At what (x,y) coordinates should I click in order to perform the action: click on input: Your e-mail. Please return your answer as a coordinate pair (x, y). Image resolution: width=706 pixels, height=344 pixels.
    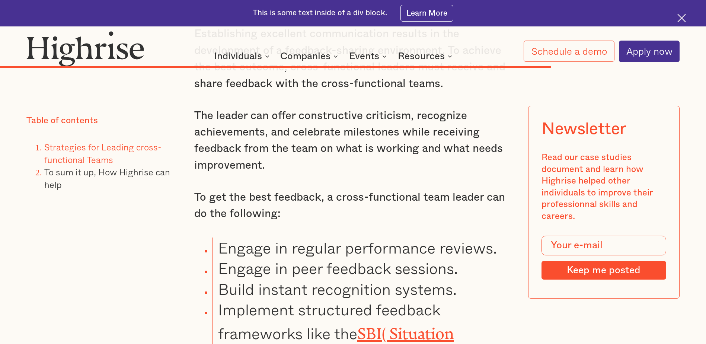
    Looking at the image, I should click on (603, 245).